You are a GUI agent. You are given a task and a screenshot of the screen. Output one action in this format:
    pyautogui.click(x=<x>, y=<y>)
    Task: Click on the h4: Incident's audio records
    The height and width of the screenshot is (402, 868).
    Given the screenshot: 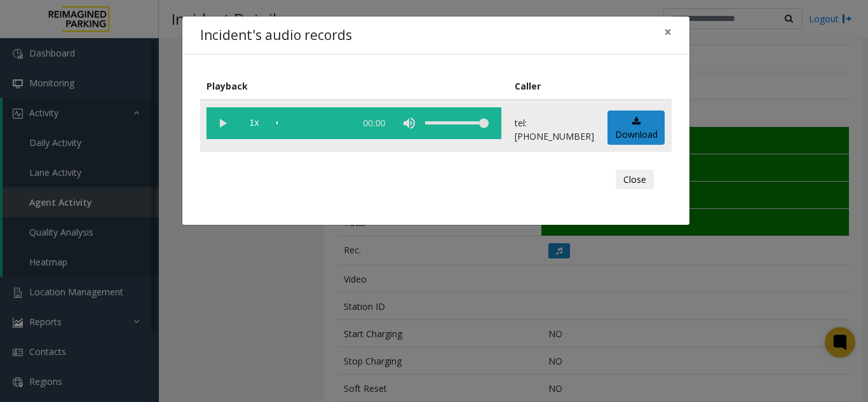 What is the action you would take?
    pyautogui.click(x=276, y=36)
    